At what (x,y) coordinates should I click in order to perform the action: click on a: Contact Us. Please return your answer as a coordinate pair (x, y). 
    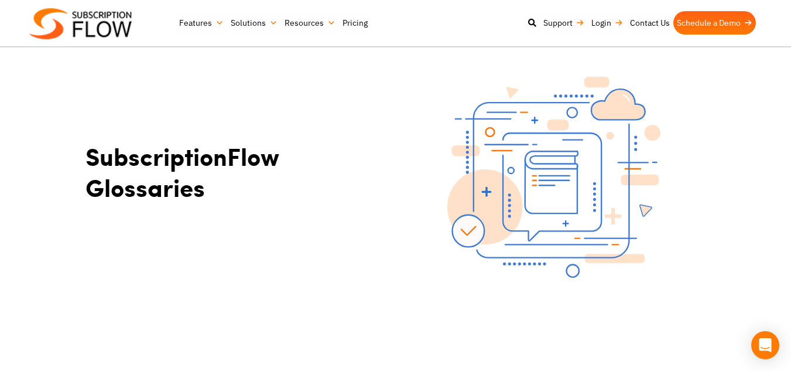
    Looking at the image, I should click on (650, 23).